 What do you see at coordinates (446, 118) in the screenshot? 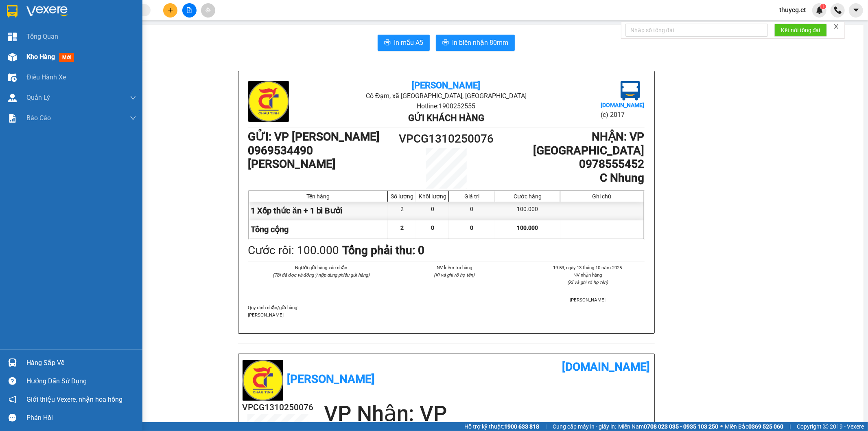
I see `b: Gửi khách hàng` at bounding box center [446, 118].